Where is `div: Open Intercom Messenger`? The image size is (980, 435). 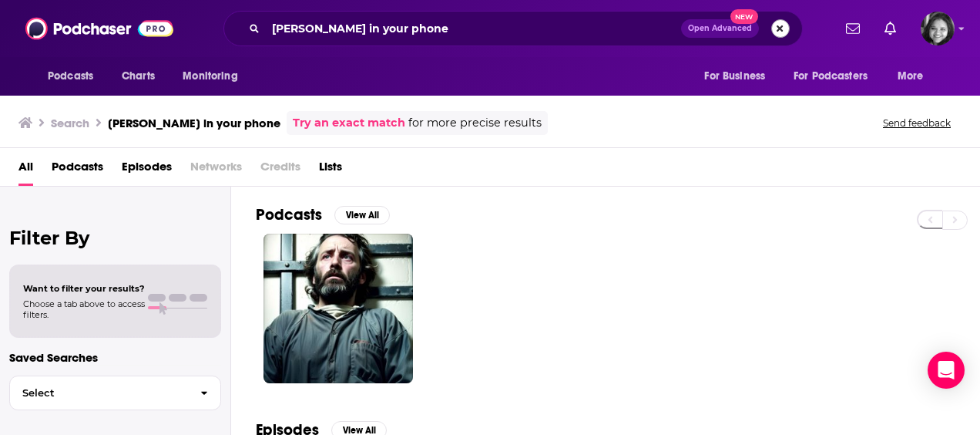
div: Open Intercom Messenger is located at coordinates (946, 370).